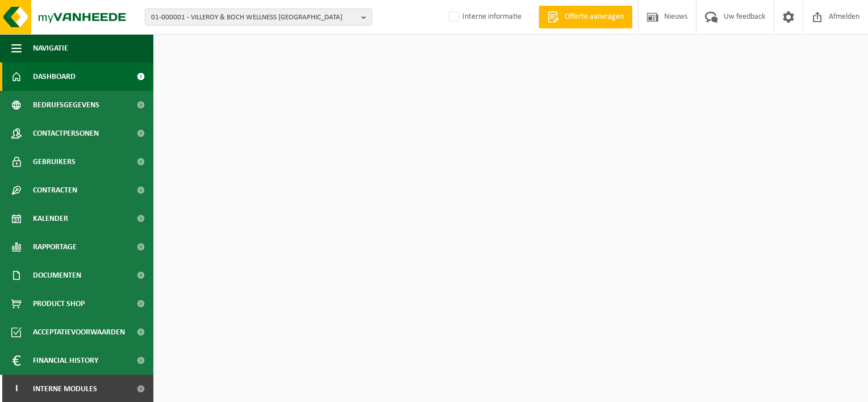 Image resolution: width=868 pixels, height=402 pixels. I want to click on span: Acceptatievoorwaarden, so click(79, 332).